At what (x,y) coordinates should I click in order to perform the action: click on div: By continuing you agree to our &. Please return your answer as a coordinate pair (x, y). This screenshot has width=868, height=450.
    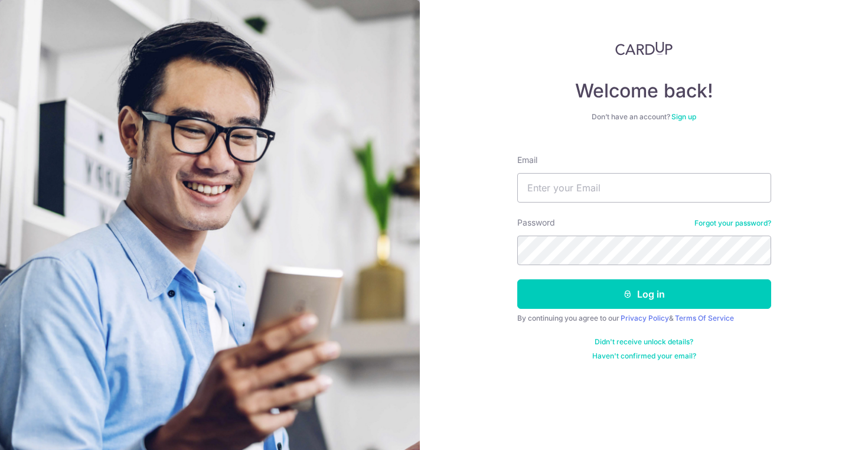
    Looking at the image, I should click on (644, 318).